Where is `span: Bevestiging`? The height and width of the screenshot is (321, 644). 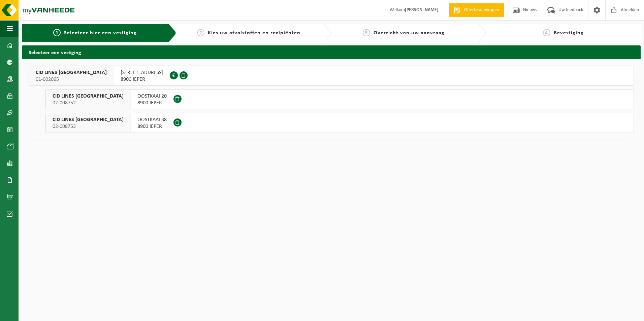
span: Bevestiging is located at coordinates (569, 33).